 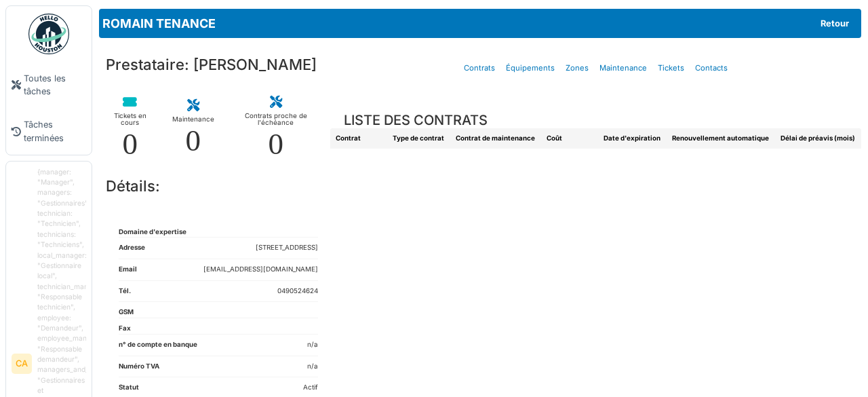 I want to click on dt: Numéro TVA, so click(x=139, y=369).